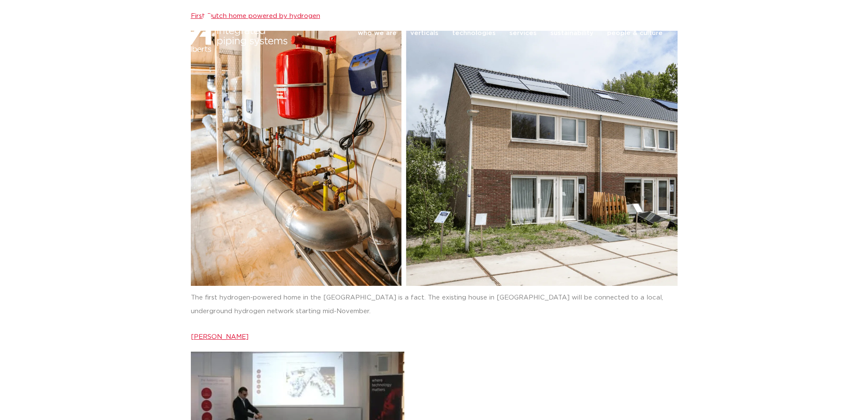  Describe the element at coordinates (510, 33) in the screenshot. I see `nav: Menu` at that location.